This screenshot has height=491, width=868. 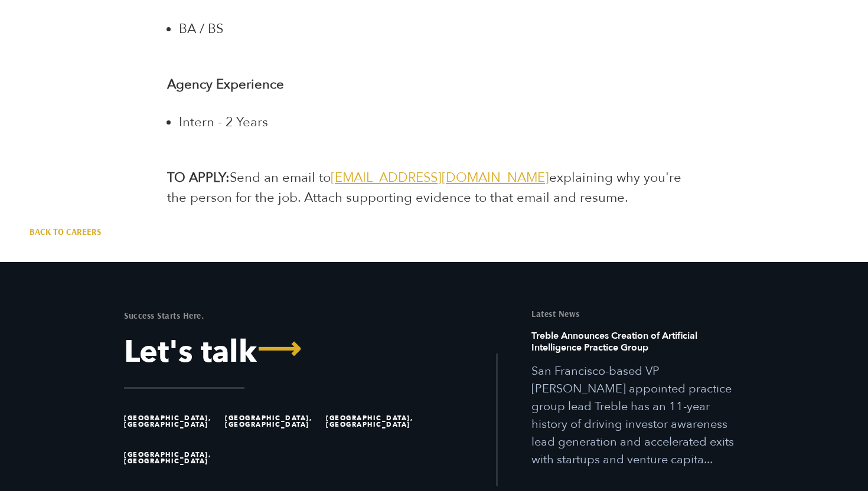 What do you see at coordinates (440, 122) in the screenshot?
I see `li: Intern - 2 Years` at bounding box center [440, 122].